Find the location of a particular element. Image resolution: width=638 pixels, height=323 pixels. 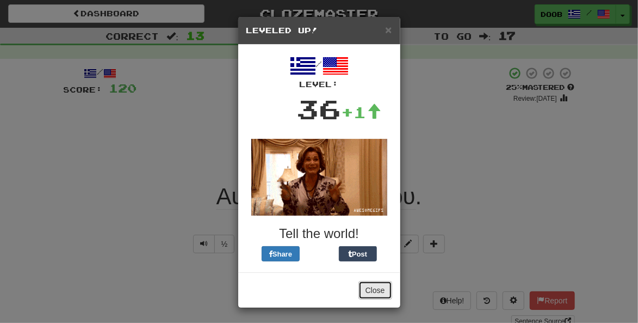

h5: Leveled Up! is located at coordinates (319, 30).